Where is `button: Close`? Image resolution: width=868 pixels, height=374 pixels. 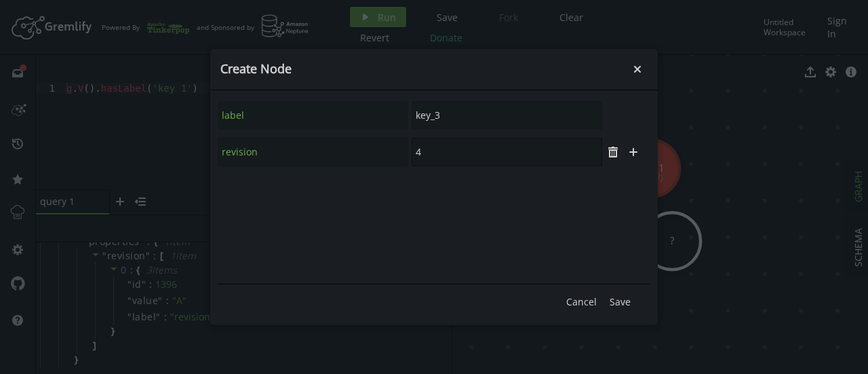 button: Close is located at coordinates (638, 70).